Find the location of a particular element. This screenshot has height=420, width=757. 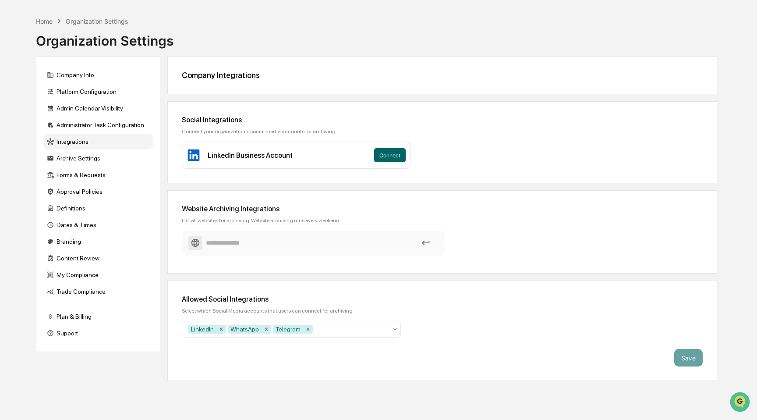

div: List all websites for archiving. Website archiving runs every weekend is located at coordinates (442, 220).